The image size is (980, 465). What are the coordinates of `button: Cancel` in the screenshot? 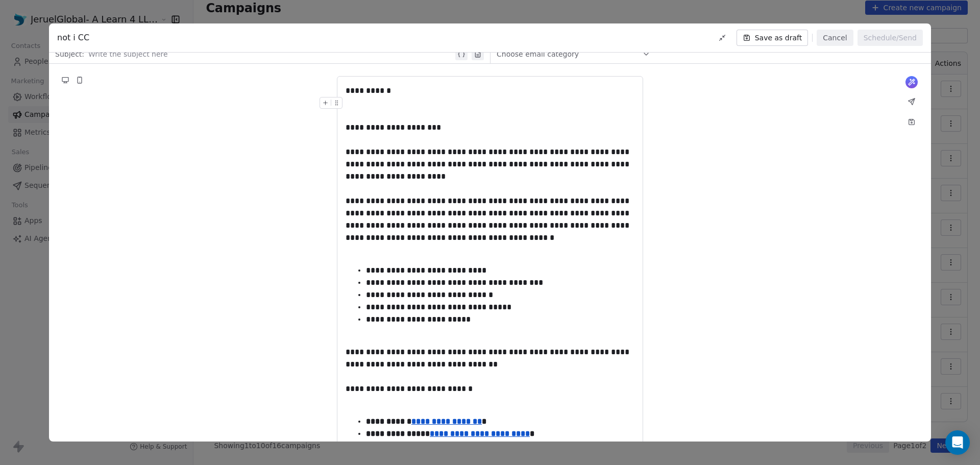 It's located at (835, 38).